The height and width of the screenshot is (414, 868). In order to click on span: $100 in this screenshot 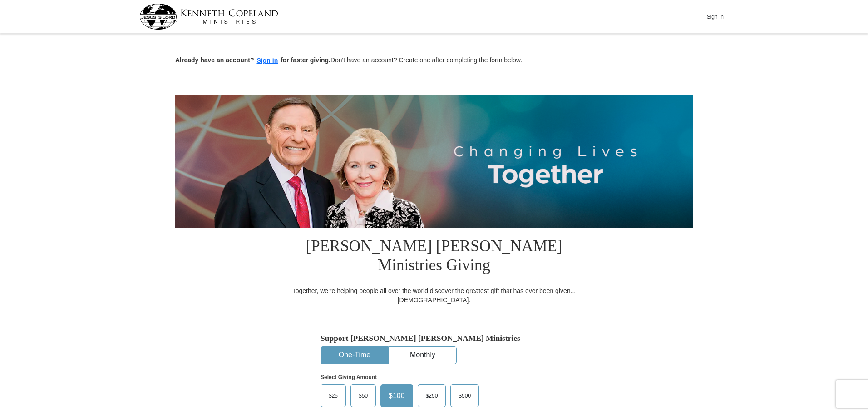, I will do `click(397, 396)`.